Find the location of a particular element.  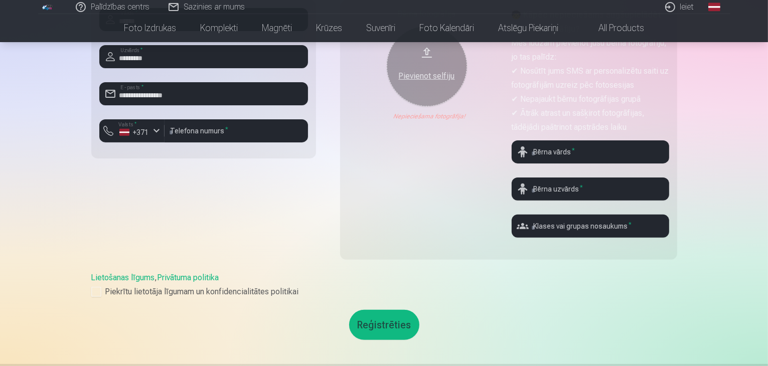

a: All products is located at coordinates (613, 28).